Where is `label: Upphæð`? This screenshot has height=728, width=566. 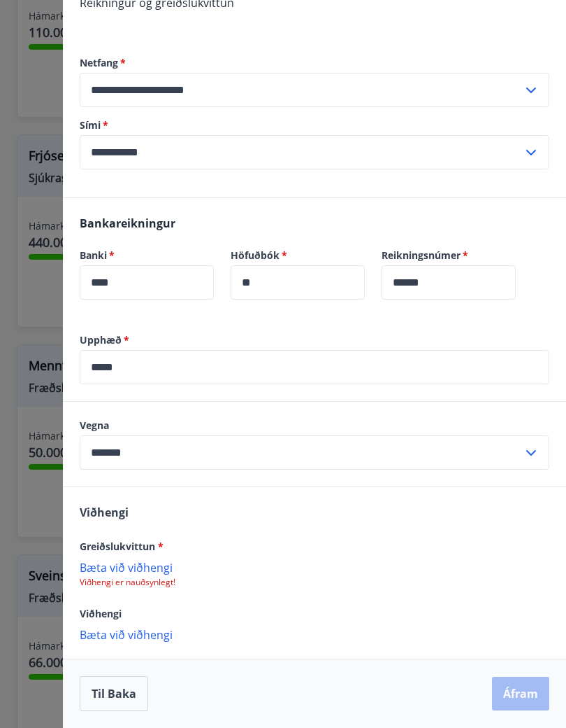 label: Upphæð is located at coordinates (315, 340).